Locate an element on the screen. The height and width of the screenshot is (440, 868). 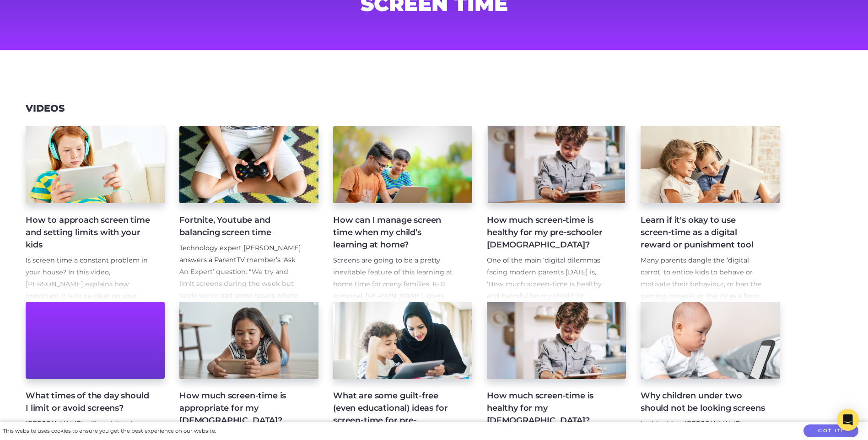
div: This website uses cookies to ensure you get the best experience on our website. is located at coordinates (110, 431).